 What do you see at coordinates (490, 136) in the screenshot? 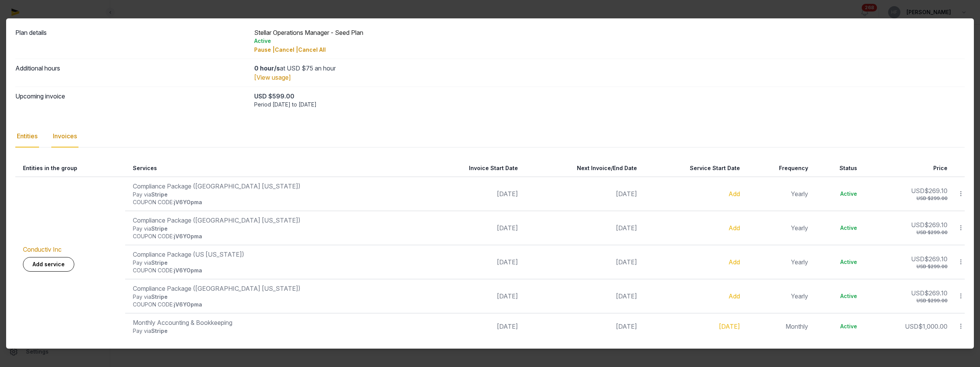
I see `nav: Tabs` at bounding box center [490, 136].